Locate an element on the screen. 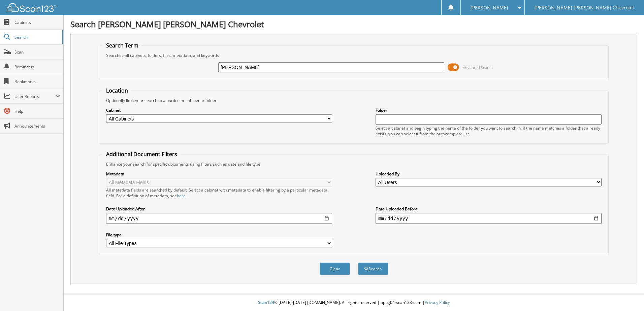 This screenshot has height=311, width=644. label: Cabinet is located at coordinates (219, 110).